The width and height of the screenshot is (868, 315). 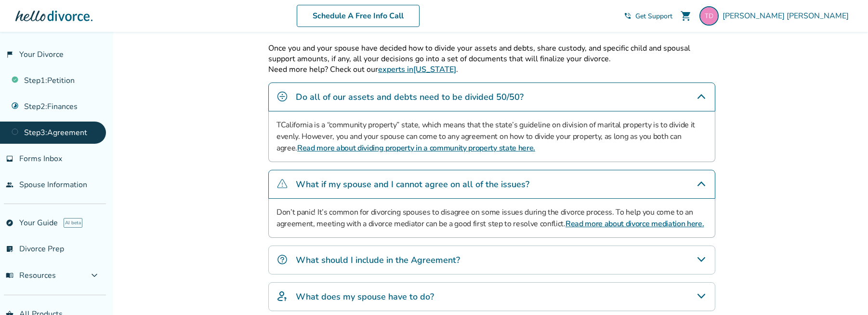 What do you see at coordinates (686, 16) in the screenshot?
I see `span: shopping_cart` at bounding box center [686, 16].